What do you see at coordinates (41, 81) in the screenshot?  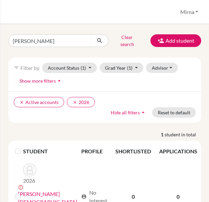 I see `button: Show more filtersarrow_drop_up` at bounding box center [41, 81].